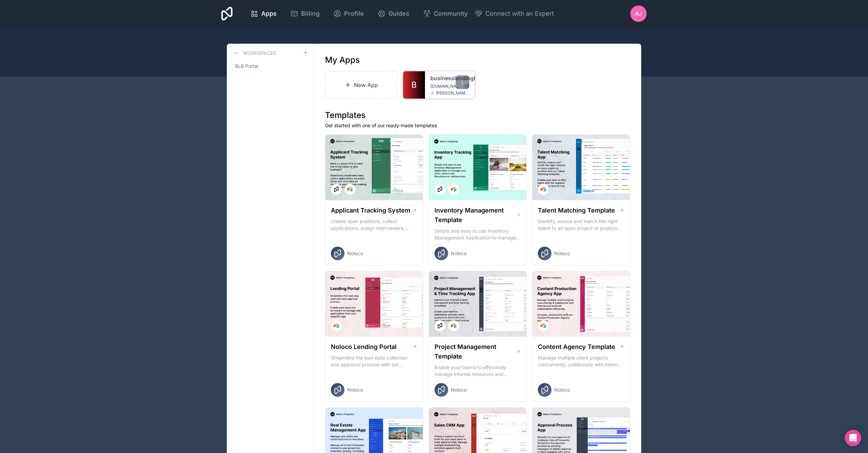  I want to click on h1: Content Agency Template, so click(576, 346).